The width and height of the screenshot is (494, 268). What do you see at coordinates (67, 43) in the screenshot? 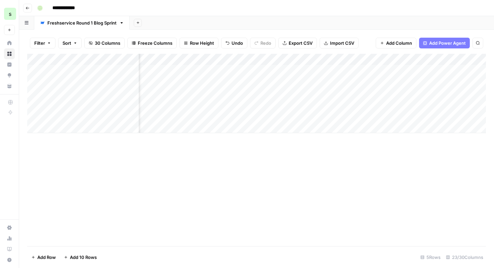
I see `span: Sort` at bounding box center [67, 43].